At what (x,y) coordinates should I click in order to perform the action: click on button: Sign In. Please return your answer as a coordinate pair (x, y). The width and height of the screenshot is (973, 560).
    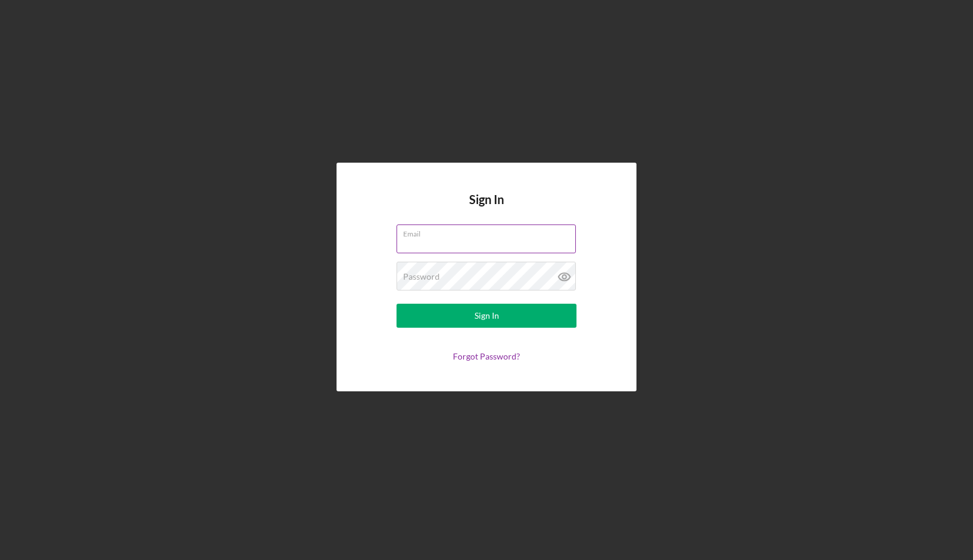
    Looking at the image, I should click on (487, 316).